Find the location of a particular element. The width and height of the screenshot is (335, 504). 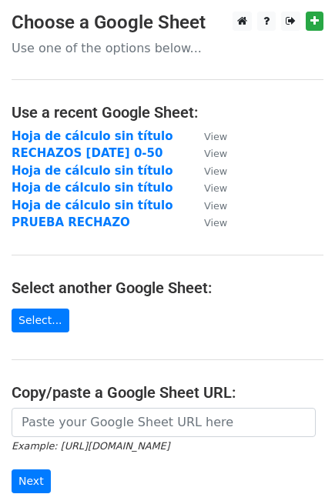

a: Select... is located at coordinates (40, 320).